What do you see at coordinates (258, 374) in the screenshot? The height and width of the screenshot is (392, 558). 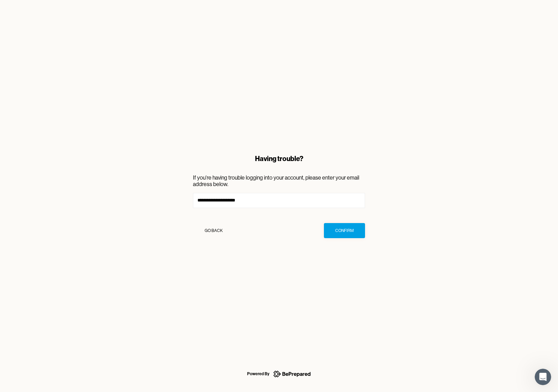 I see `div: Powered By` at bounding box center [258, 374].